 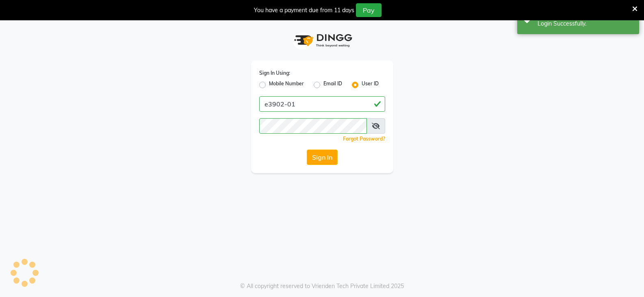 What do you see at coordinates (304, 10) in the screenshot?
I see `div: You have a payment due from 11 days` at bounding box center [304, 10].